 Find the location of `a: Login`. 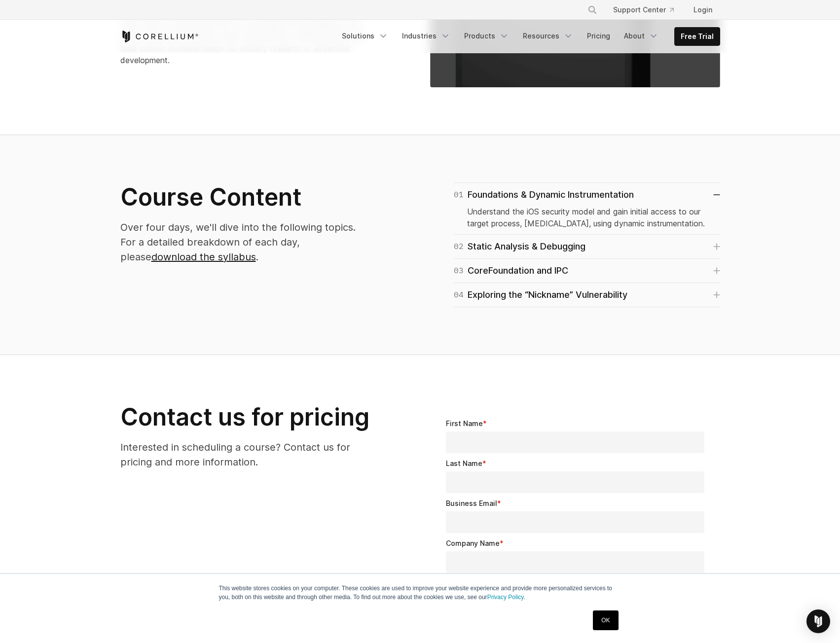

a: Login is located at coordinates (703, 10).